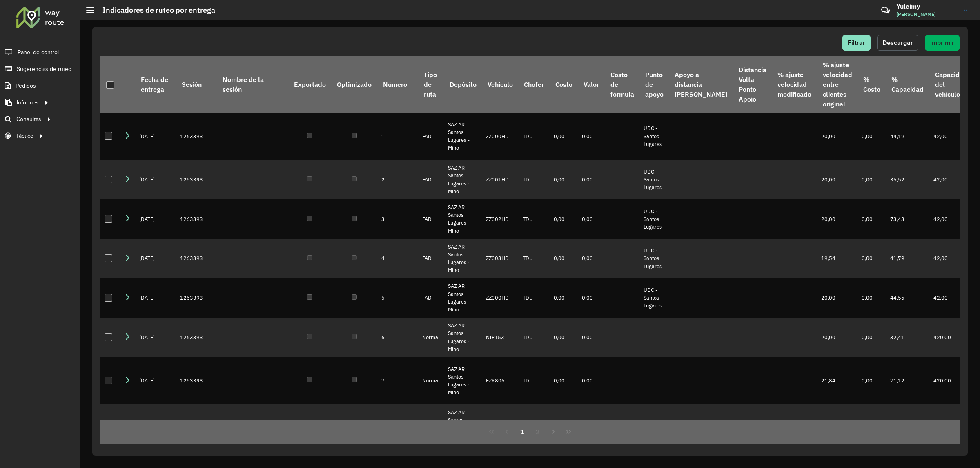  Describe the element at coordinates (942, 43) in the screenshot. I see `button: Imprimir` at that location.